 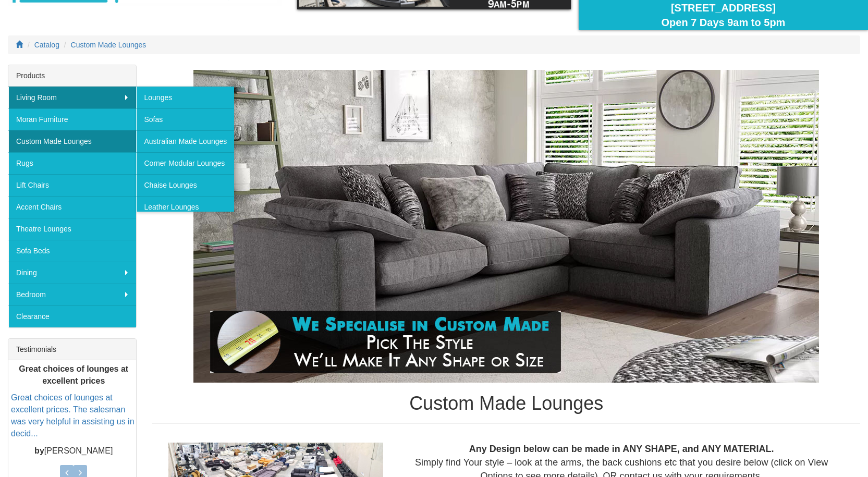 What do you see at coordinates (185, 98) in the screenshot?
I see `a: Lounges` at bounding box center [185, 98].